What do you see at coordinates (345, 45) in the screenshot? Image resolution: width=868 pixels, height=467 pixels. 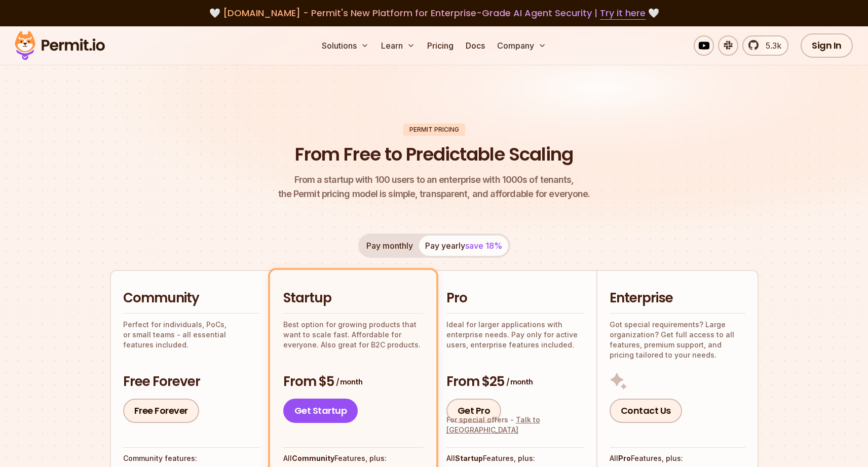 I see `button: Solutions` at bounding box center [345, 45].